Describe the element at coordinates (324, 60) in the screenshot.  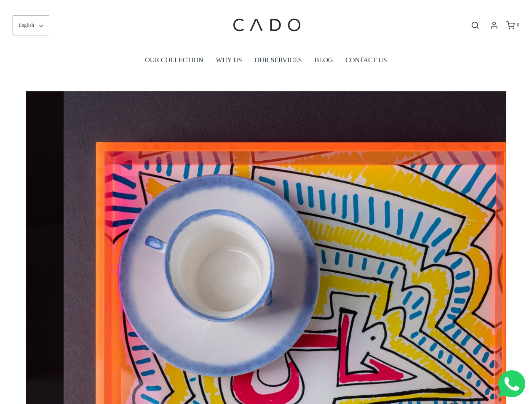
I see `a: BLOG` at that location.